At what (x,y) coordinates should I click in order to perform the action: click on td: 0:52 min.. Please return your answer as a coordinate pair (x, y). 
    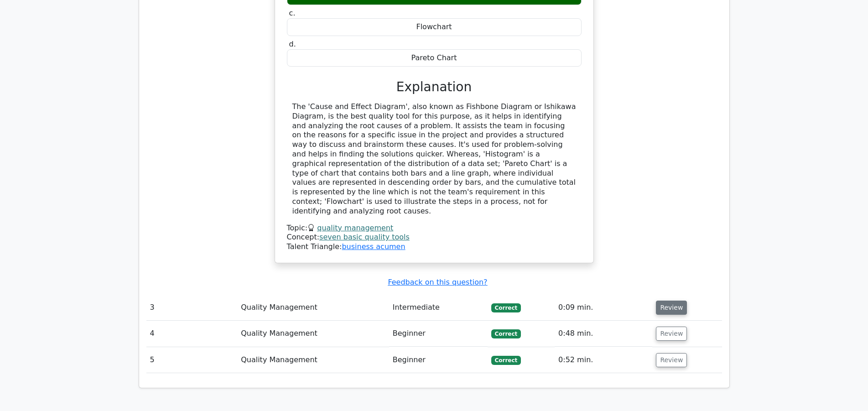
    Looking at the image, I should click on (603, 360).